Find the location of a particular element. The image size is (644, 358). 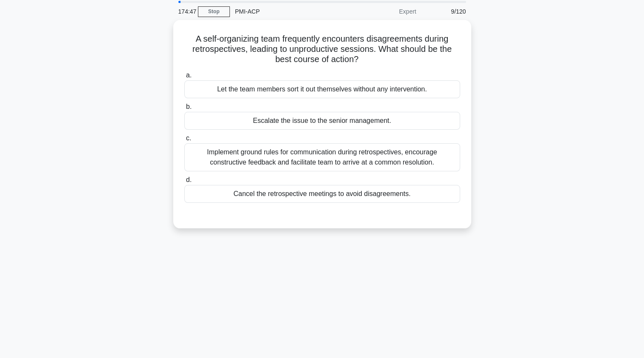

div: Expert is located at coordinates (384, 11).